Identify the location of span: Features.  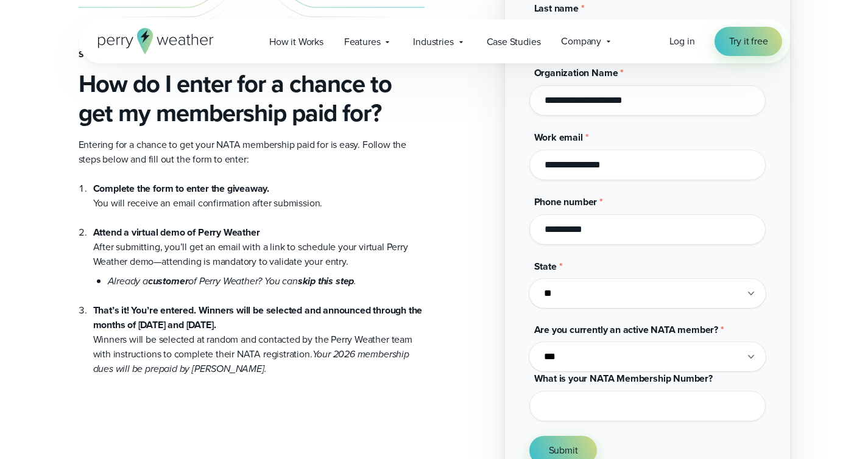
(362, 42).